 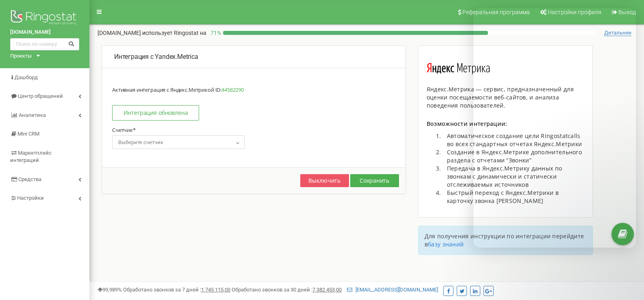 What do you see at coordinates (505, 124) in the screenshot?
I see `p: Возможности интеграции:` at bounding box center [505, 124].